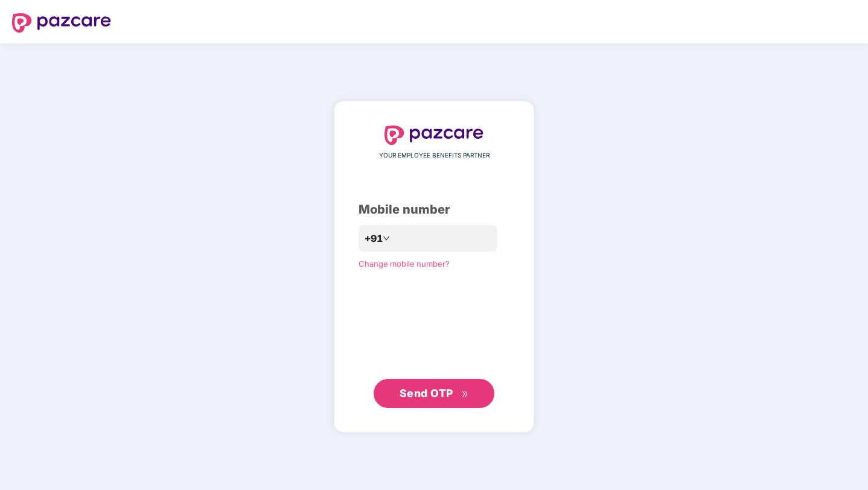 The width and height of the screenshot is (868, 490). What do you see at coordinates (426, 393) in the screenshot?
I see `span: Send OTP` at bounding box center [426, 393].